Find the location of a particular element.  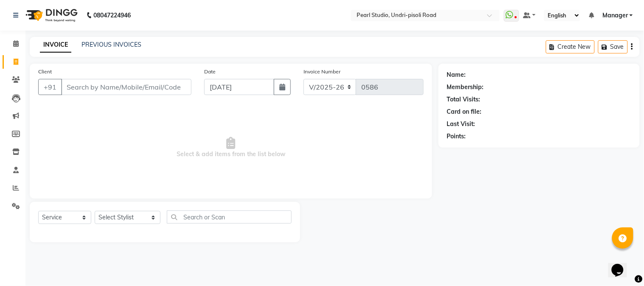

div: Card on file: is located at coordinates (464, 112).